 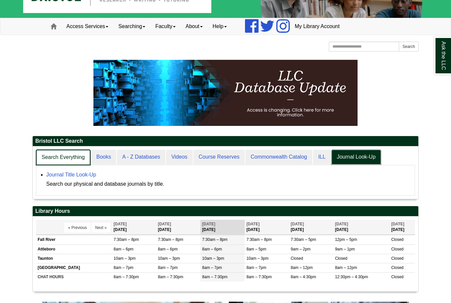 What do you see at coordinates (317, 26) in the screenshot?
I see `a: My Library Account` at bounding box center [317, 26].